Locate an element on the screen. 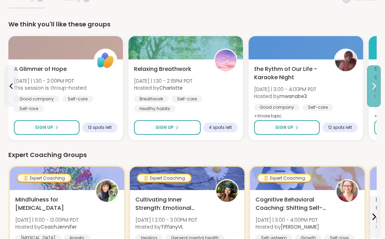  img: ShareWell is located at coordinates (106, 60).